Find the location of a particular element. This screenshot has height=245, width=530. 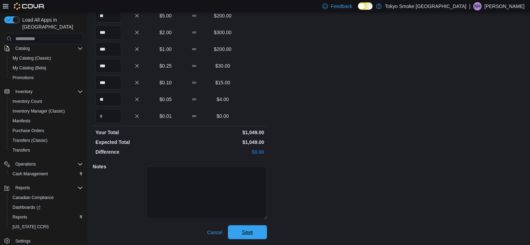

span: NH is located at coordinates (477, 6).